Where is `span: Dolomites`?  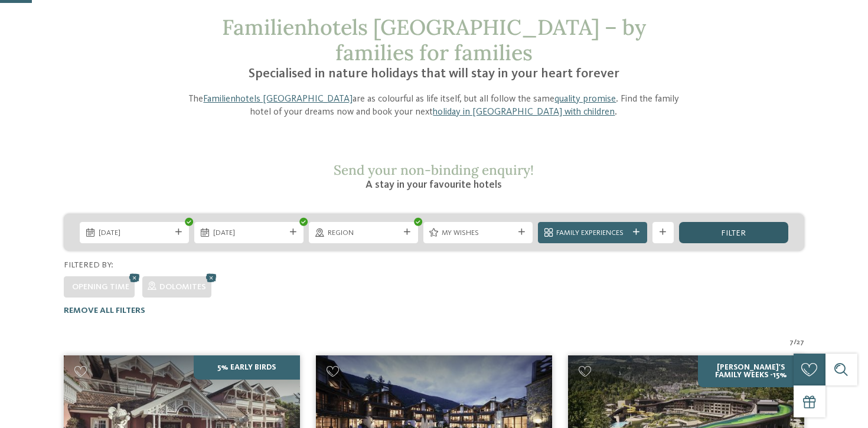
span: Dolomites is located at coordinates (183, 287).